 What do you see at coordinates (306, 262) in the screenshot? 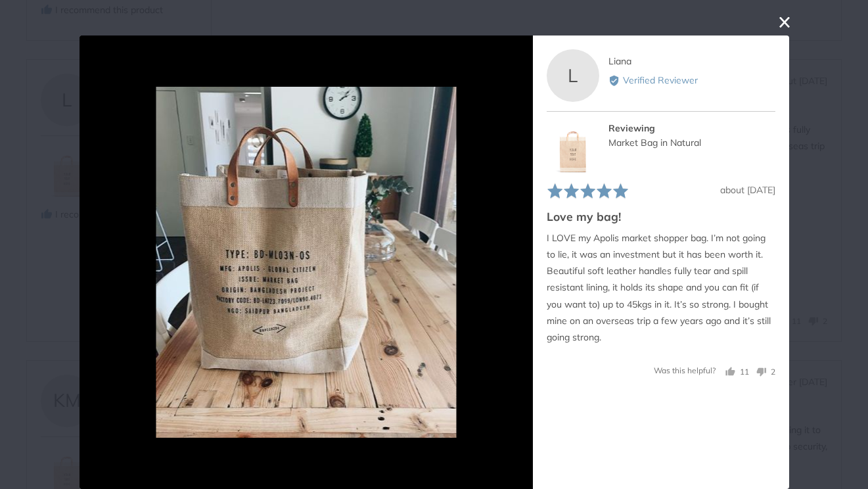
I see `img: Customer image` at bounding box center [306, 262].